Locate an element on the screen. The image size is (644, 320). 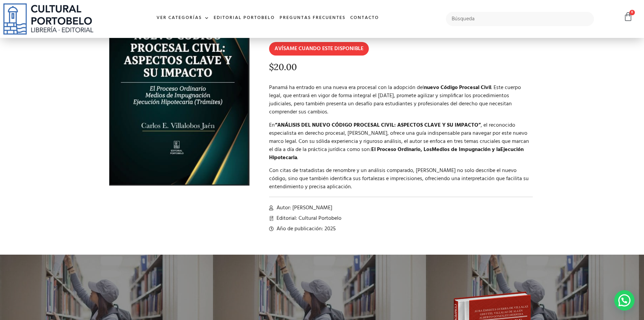
a: Preguntas frecuentes is located at coordinates (312, 18).